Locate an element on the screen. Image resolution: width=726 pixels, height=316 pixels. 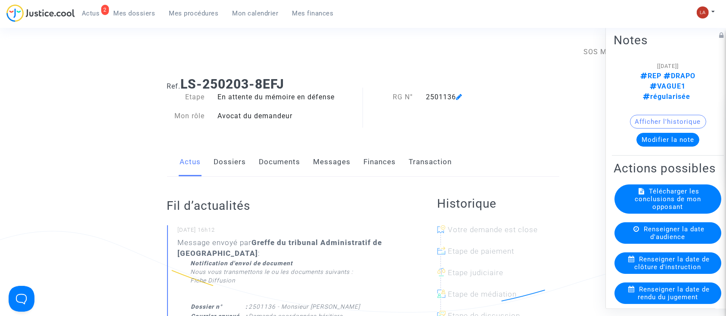
a: Mes procédures is located at coordinates (194, 13).